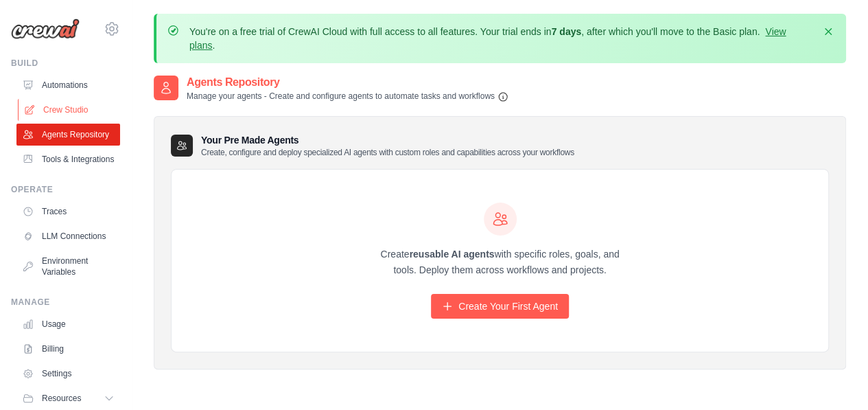 Image resolution: width=868 pixels, height=410 pixels. What do you see at coordinates (387, 152) in the screenshot?
I see `p: Create, configure and deploy specialized AI agents with custom roles and capabilities across your...` at bounding box center [387, 152].